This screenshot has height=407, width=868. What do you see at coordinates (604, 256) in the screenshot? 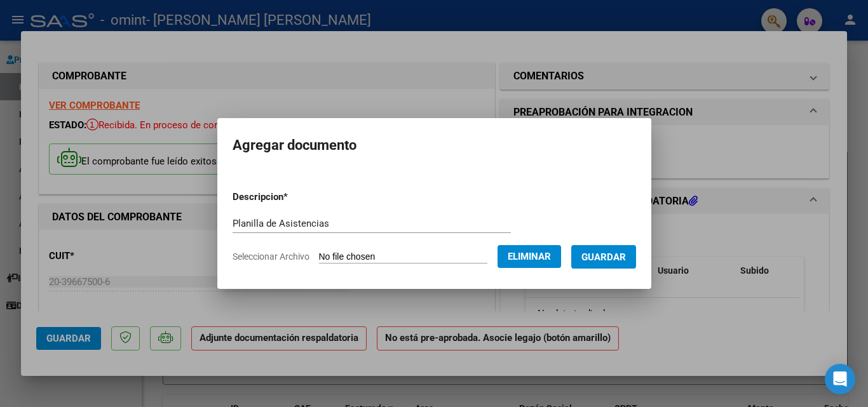
I see `button: Guardar` at bounding box center [604, 256].